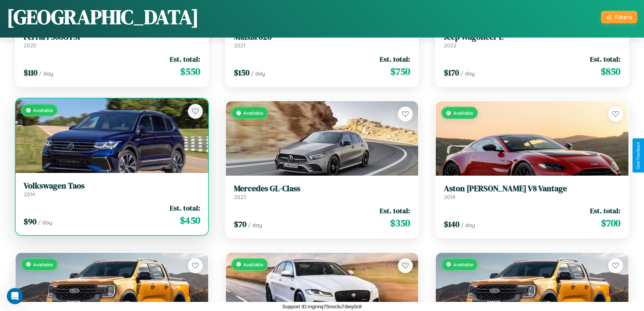 The width and height of the screenshot is (644, 311). What do you see at coordinates (400, 223) in the screenshot?
I see `span: $ 350` at bounding box center [400, 223].